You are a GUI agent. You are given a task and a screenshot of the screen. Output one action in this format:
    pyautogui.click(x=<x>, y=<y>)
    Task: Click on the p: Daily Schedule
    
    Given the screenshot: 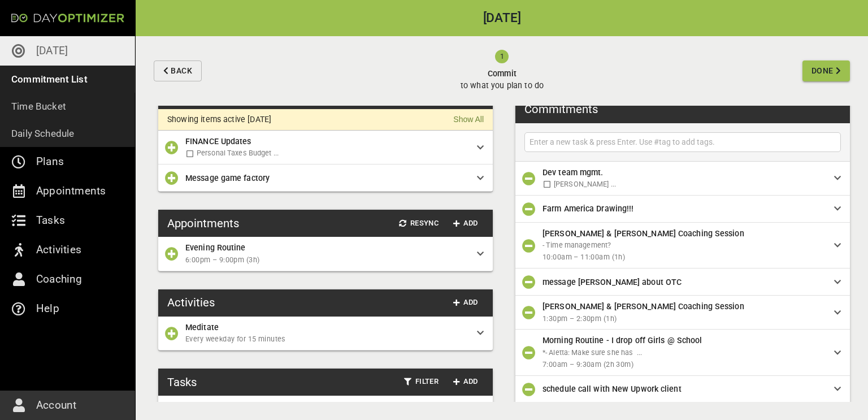 What is the action you would take?
    pyautogui.click(x=43, y=133)
    